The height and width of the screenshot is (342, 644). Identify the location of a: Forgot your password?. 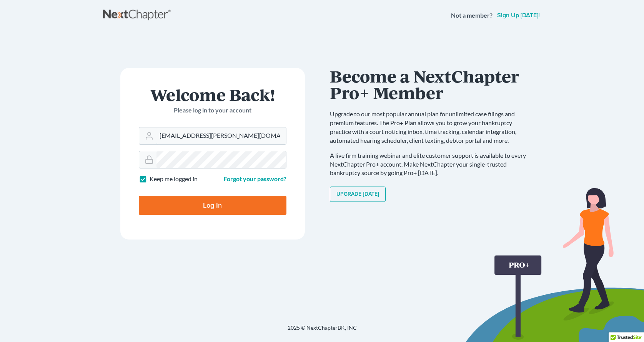
(255, 179).